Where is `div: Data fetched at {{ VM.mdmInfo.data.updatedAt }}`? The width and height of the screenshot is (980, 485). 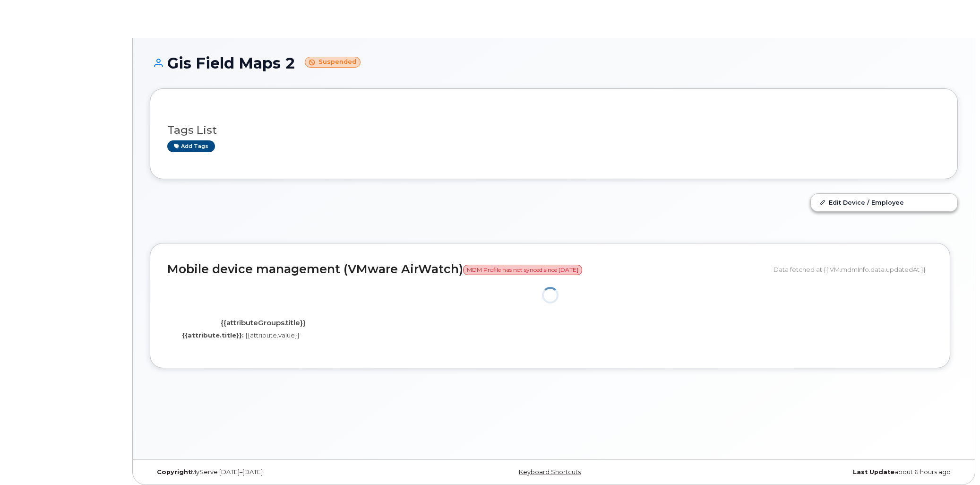
div: Data fetched at {{ VM.mdmInfo.data.updatedAt }} is located at coordinates (853, 270).